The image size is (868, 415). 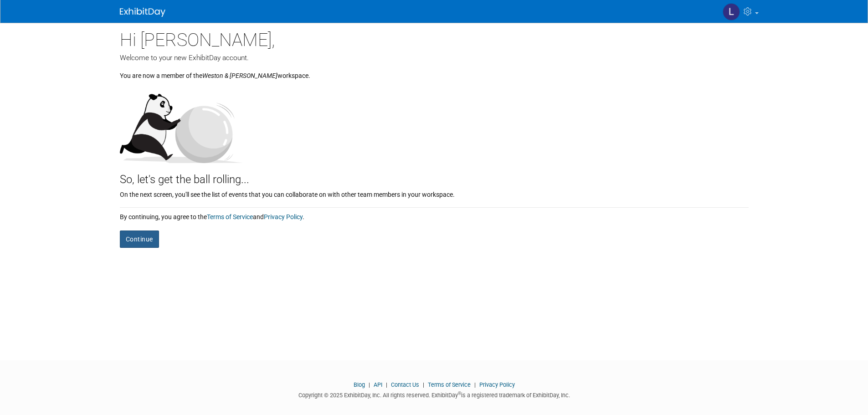 I want to click on a: Blog, so click(x=359, y=385).